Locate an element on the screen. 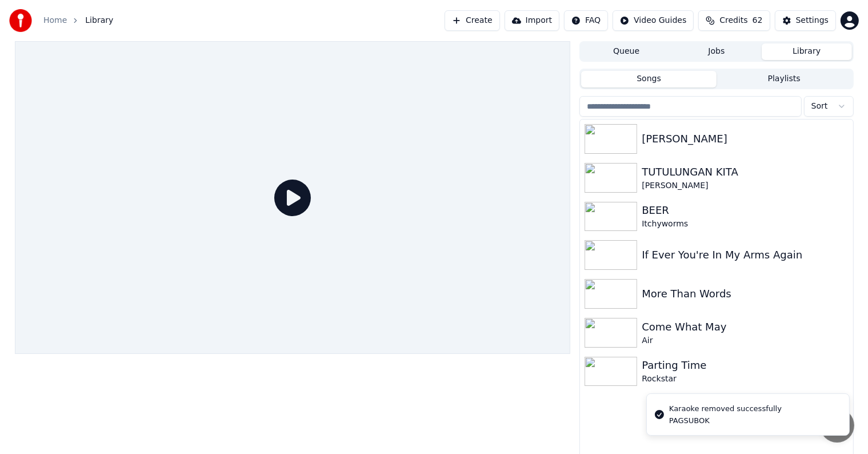  span: 62 is located at coordinates (758, 20).